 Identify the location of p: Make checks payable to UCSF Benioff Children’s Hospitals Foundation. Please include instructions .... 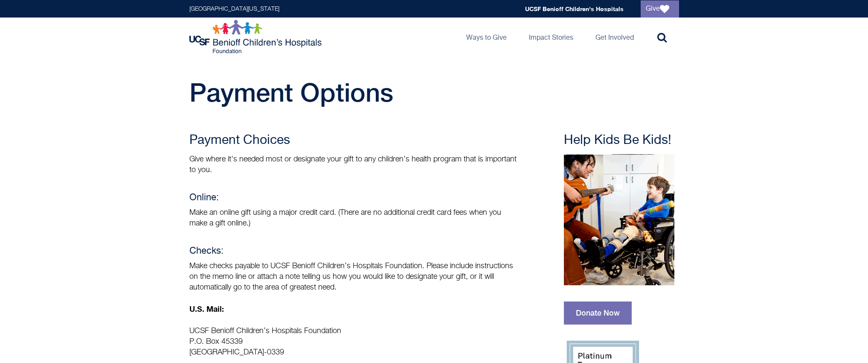
(354, 277).